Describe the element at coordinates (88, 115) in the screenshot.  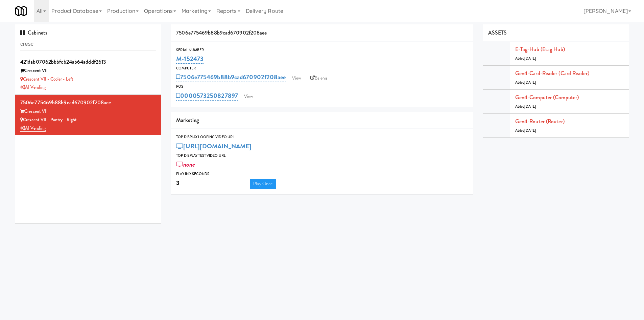
I see `li: 7506e775469b88b9cad670902f208aeeCrescent VII Crescent VII - Pantry - RightAI Vending` at that location.